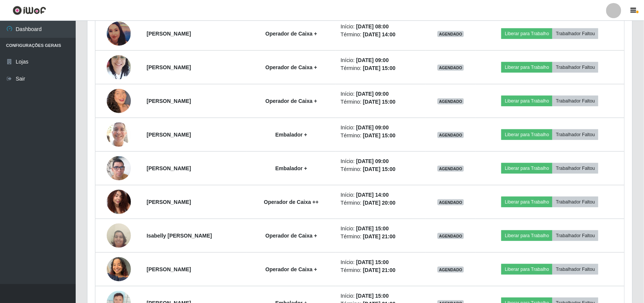 This screenshot has height=303, width=644. What do you see at coordinates (29, 10) in the screenshot?
I see `img: CoreUI Logo` at bounding box center [29, 10].